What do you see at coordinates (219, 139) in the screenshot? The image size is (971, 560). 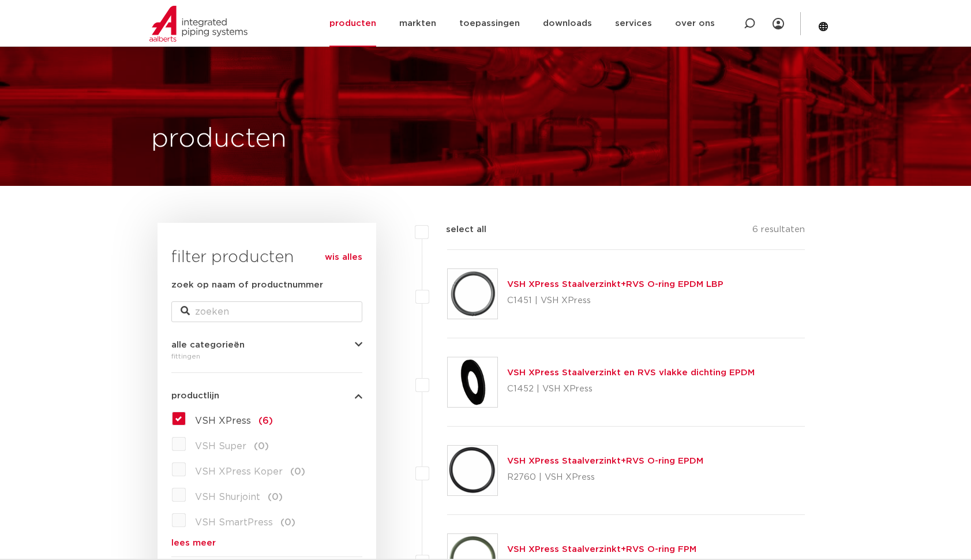 I see `h1: producten` at bounding box center [219, 139].